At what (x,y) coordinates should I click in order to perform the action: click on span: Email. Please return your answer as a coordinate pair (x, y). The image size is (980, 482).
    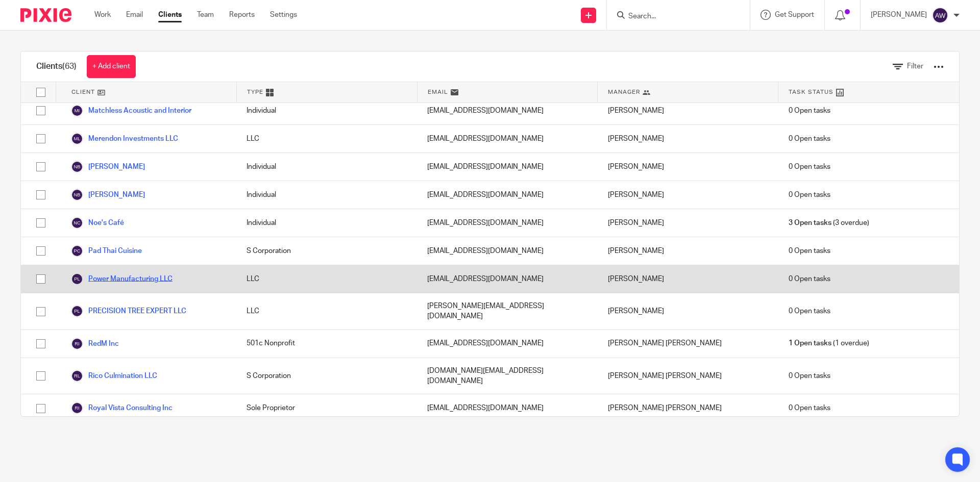
    Looking at the image, I should click on (438, 92).